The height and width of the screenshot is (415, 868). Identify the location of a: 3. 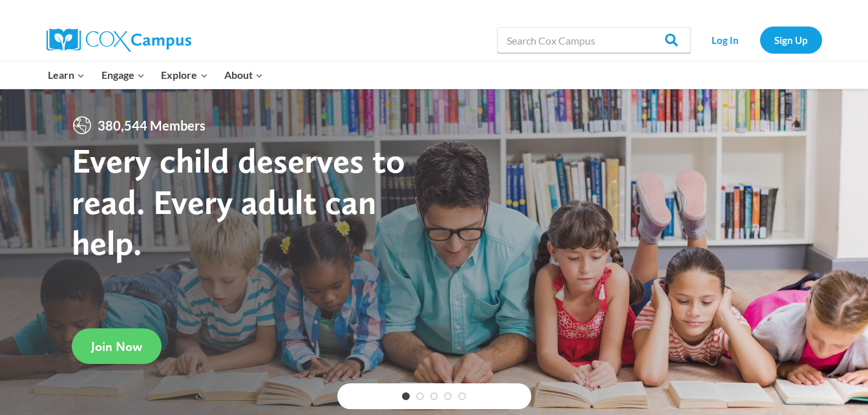
(434, 396).